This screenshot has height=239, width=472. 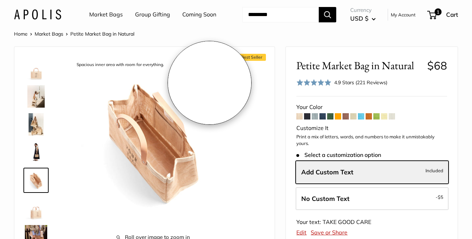 I want to click on span: Your text: TAKE GOOD CARE, so click(x=334, y=222).